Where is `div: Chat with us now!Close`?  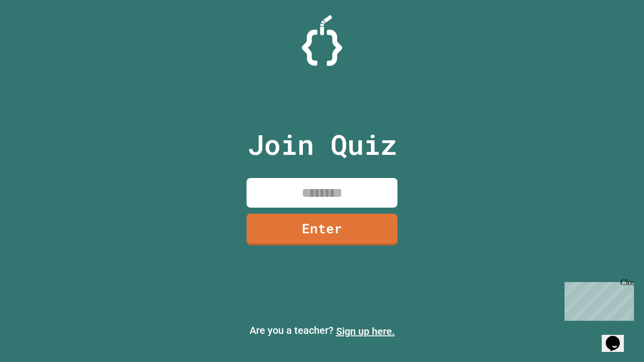
div: Chat with us now!Close is located at coordinates (37, 34).